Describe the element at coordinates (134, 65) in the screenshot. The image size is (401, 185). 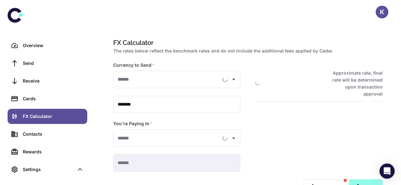
I see `label: Currency to Send` at that location.